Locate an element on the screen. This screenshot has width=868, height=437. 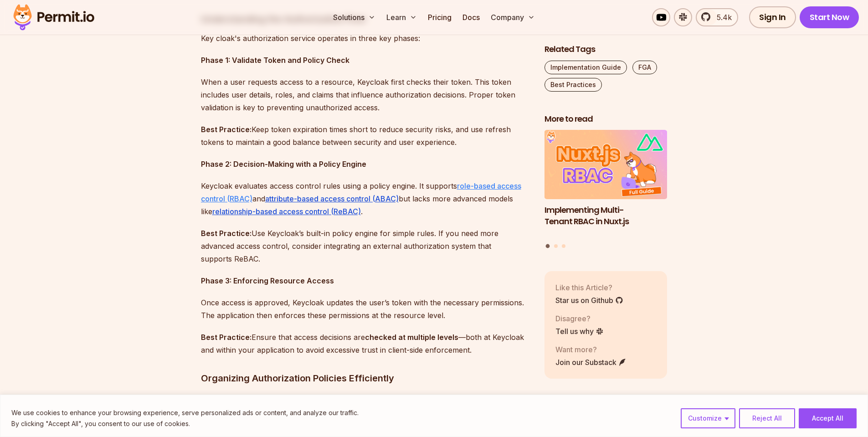
button: Solutions is located at coordinates (354, 17).